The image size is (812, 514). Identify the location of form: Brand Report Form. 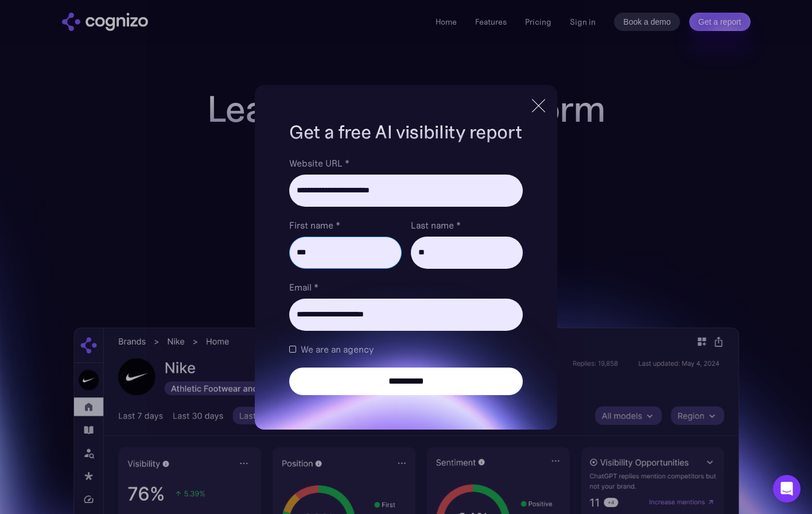
(406, 276).